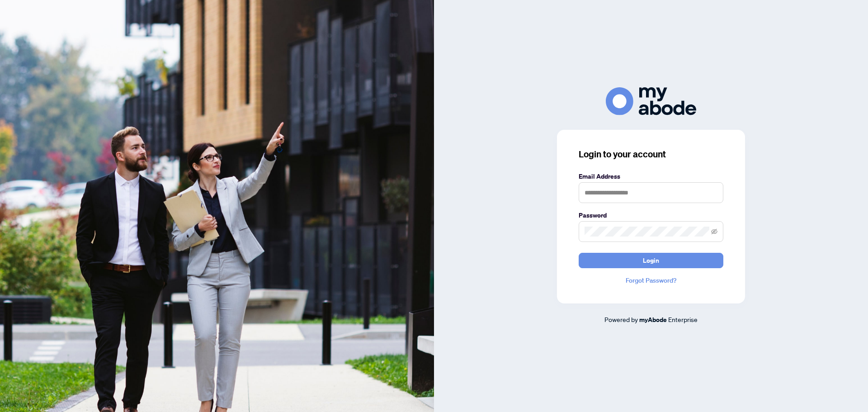 The width and height of the screenshot is (868, 412). What do you see at coordinates (683, 319) in the screenshot?
I see `span: Enterprise` at bounding box center [683, 319].